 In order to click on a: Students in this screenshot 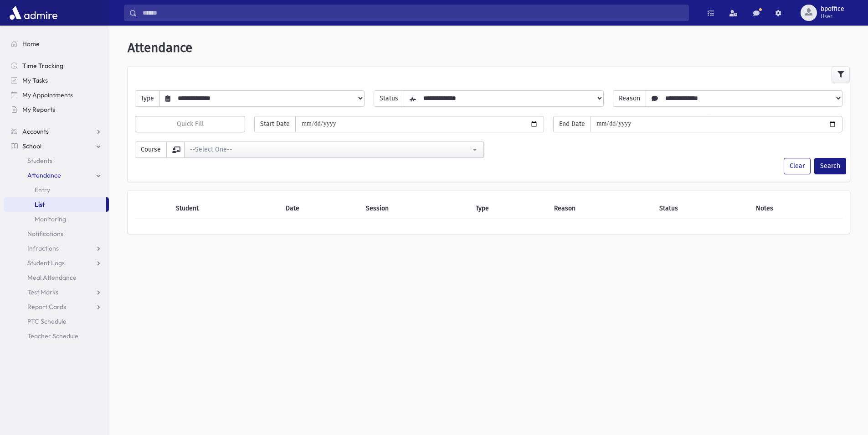, I will do `click(56, 160)`.